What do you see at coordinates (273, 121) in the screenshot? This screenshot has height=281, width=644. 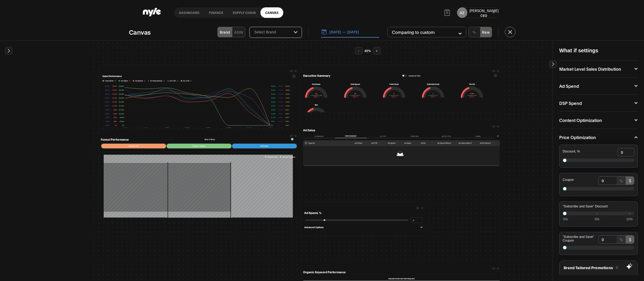 I see `tspan: $550` at bounding box center [273, 121].